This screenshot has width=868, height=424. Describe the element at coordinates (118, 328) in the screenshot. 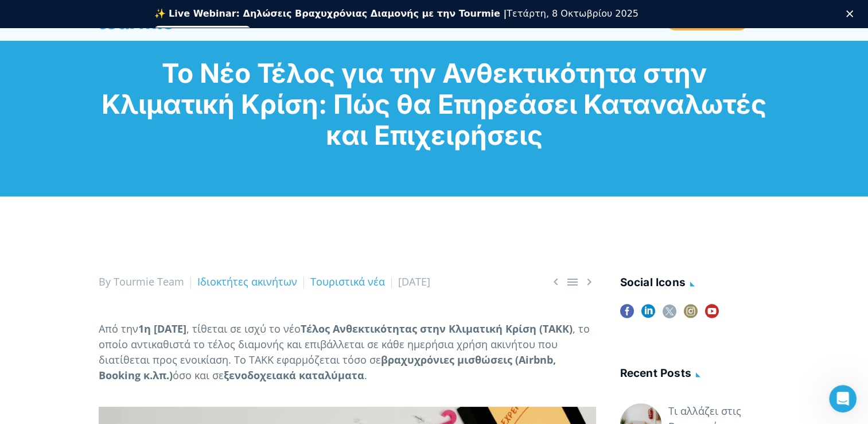

I see `span: Από την` at that location.